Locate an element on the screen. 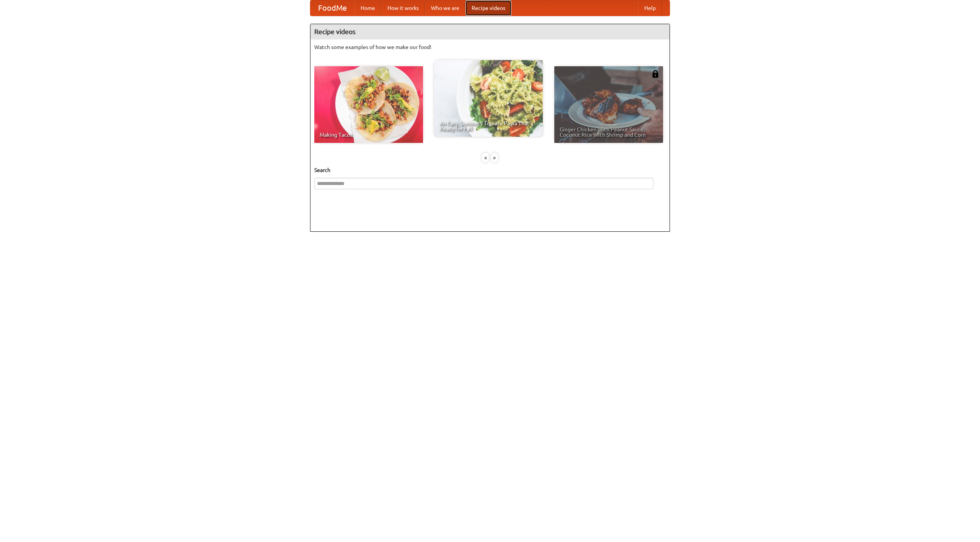 The image size is (980, 542). a: FoodMe is located at coordinates (332, 8).